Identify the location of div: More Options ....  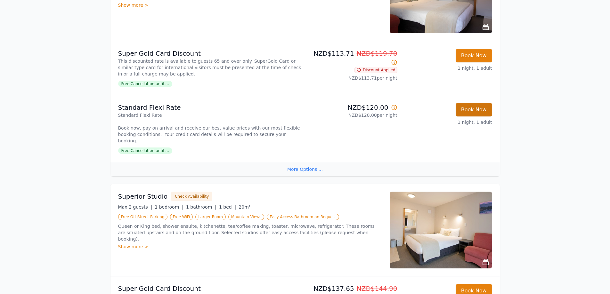
(305, 169).